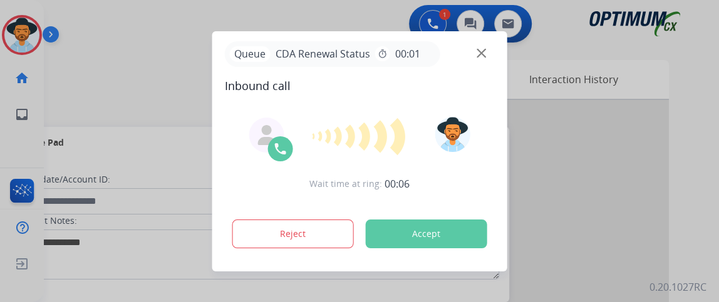  What do you see at coordinates (452, 135) in the screenshot?
I see `img: avatar` at bounding box center [452, 135].